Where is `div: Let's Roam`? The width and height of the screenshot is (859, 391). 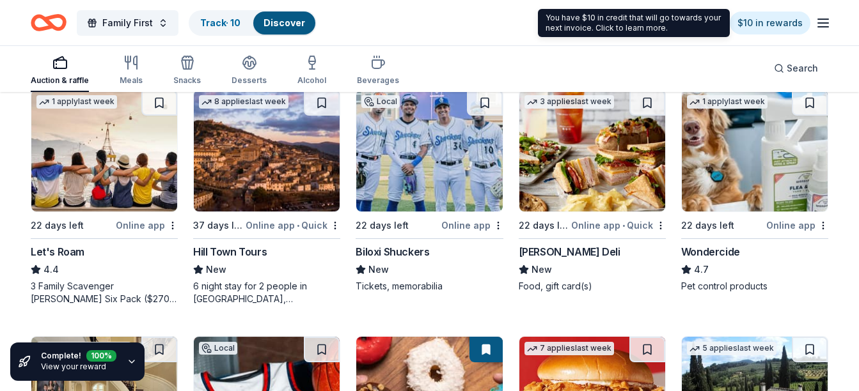
div: Let's Roam is located at coordinates (58, 252).